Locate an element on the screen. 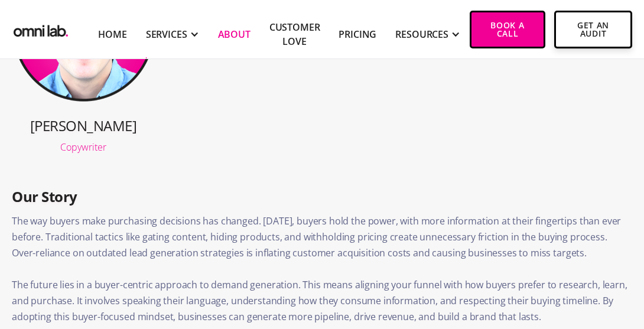 The width and height of the screenshot is (644, 329). p: The future lies in a buyer-centric approach to demand generation. This means aligning your funnel... is located at coordinates (322, 300).